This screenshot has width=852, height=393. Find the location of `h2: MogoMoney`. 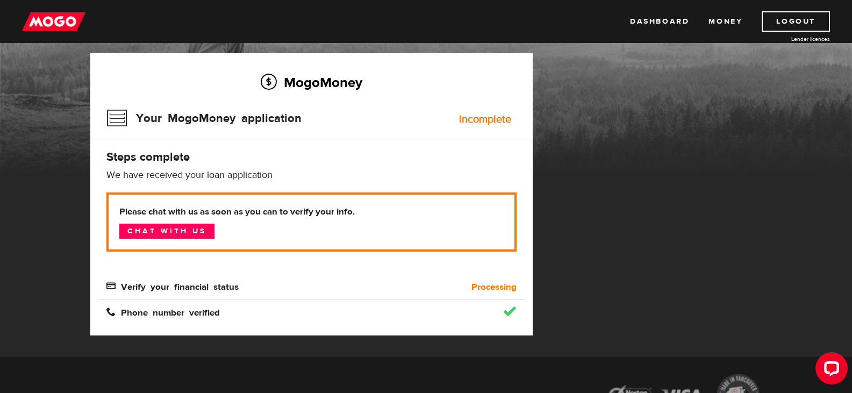

h2: MogoMoney is located at coordinates (311, 82).